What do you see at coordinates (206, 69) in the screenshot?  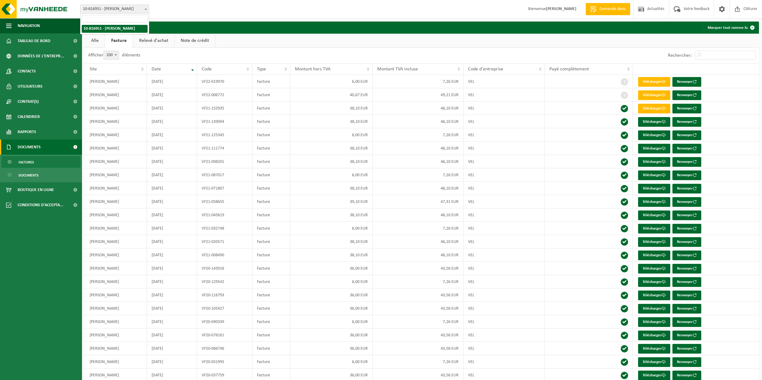 I see `span: Code` at bounding box center [206, 69].